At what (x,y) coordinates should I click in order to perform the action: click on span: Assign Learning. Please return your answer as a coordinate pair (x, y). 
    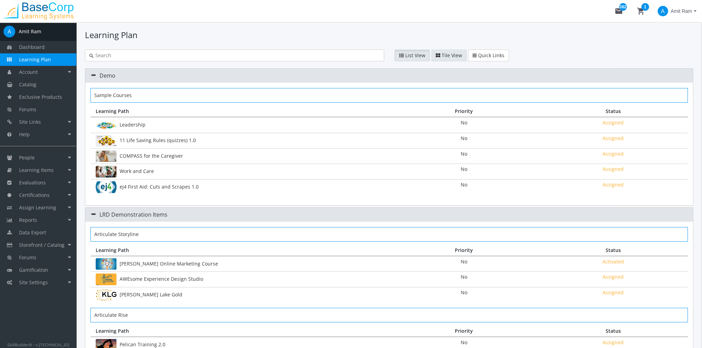
    Looking at the image, I should click on (37, 207).